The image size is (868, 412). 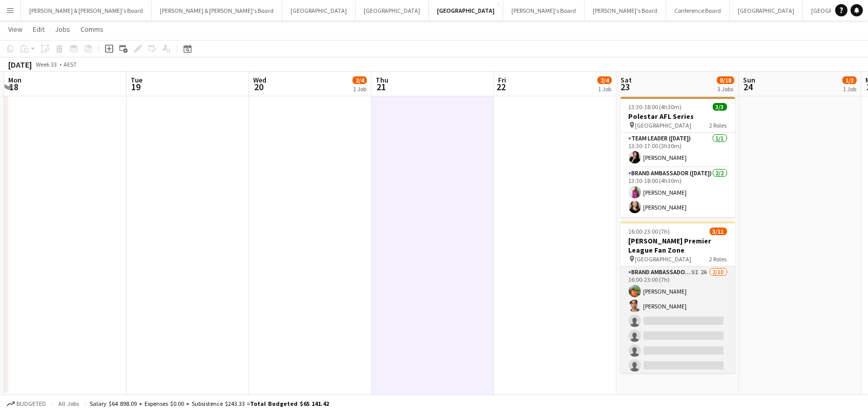 What do you see at coordinates (62, 29) in the screenshot?
I see `a: Jobs` at bounding box center [62, 29].